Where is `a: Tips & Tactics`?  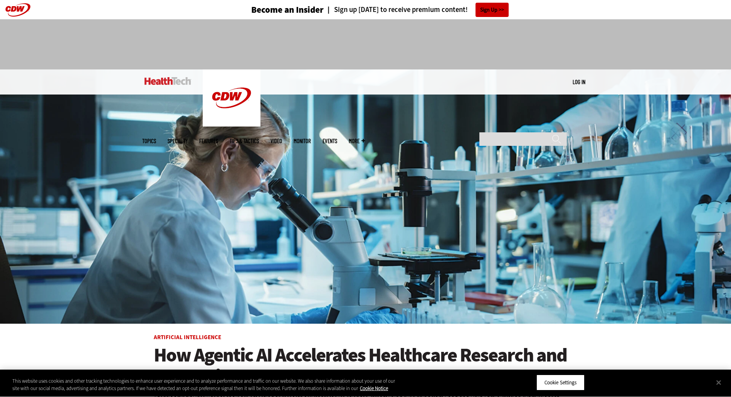
a: Tips & Tactics is located at coordinates (244, 141).